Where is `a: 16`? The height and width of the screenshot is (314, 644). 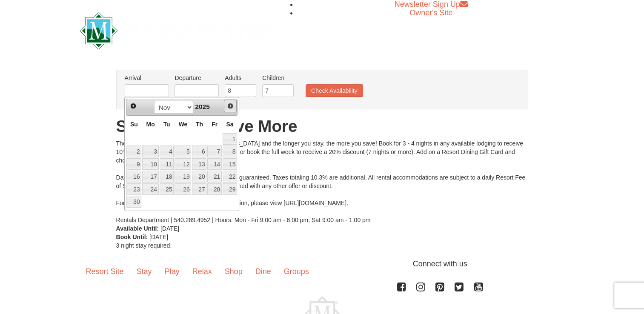 a: 16 is located at coordinates (133, 177).